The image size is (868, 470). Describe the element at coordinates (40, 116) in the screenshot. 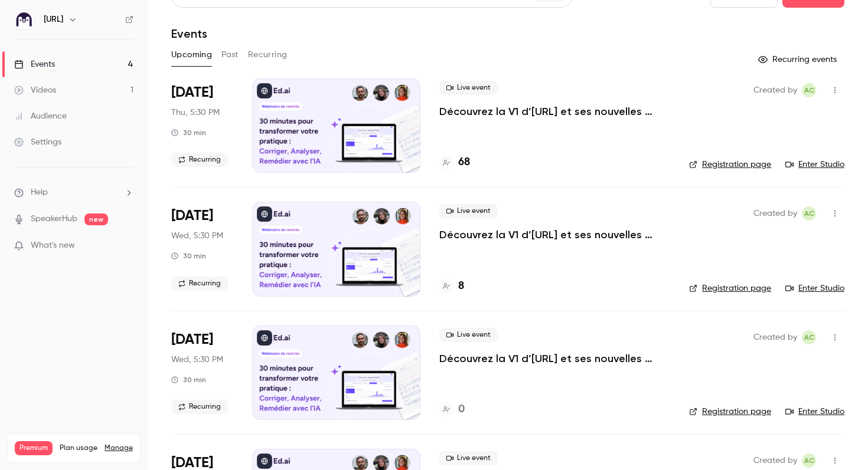

I see `div: Audience` at that location.